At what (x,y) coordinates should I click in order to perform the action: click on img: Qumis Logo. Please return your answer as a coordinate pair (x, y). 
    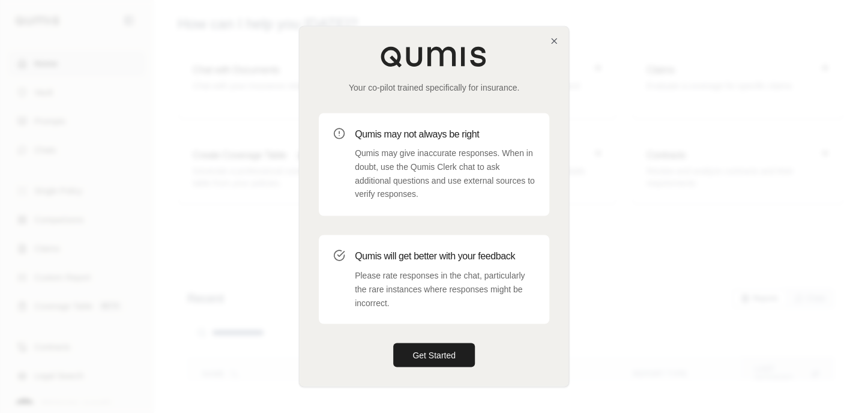
    Looking at the image, I should click on (434, 56).